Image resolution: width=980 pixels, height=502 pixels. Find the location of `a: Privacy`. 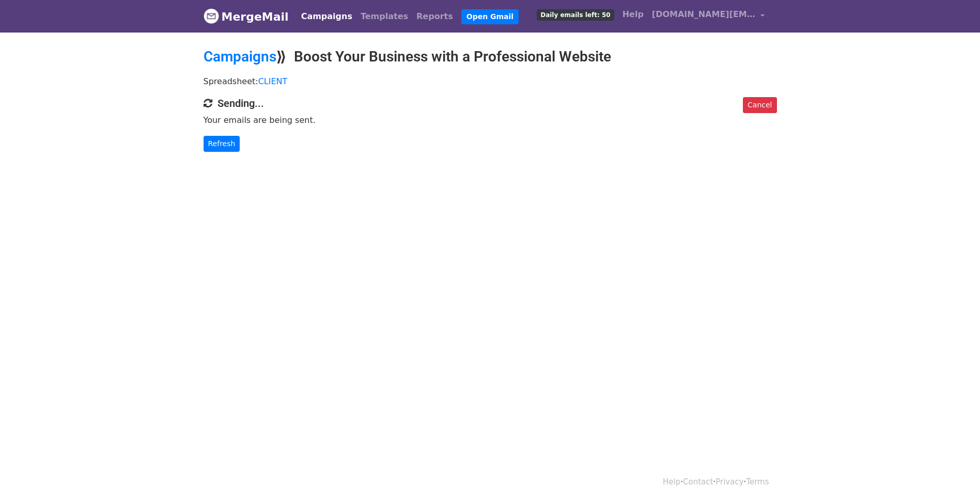

a: Privacy is located at coordinates (729, 483).